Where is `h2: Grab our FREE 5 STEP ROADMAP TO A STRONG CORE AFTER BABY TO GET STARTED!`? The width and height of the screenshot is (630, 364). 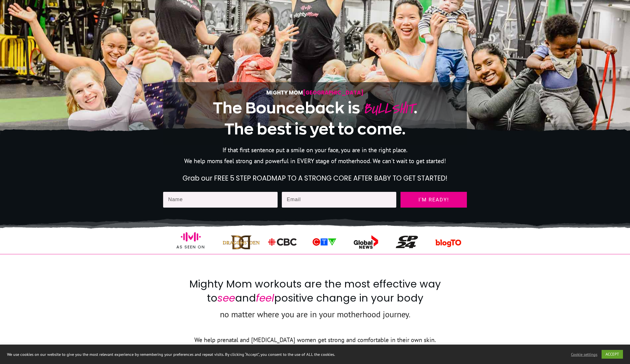 h2: Grab our FREE 5 STEP ROADMAP TO A STRONG CORE AFTER BABY TO GET STARTED! is located at coordinates (315, 178).